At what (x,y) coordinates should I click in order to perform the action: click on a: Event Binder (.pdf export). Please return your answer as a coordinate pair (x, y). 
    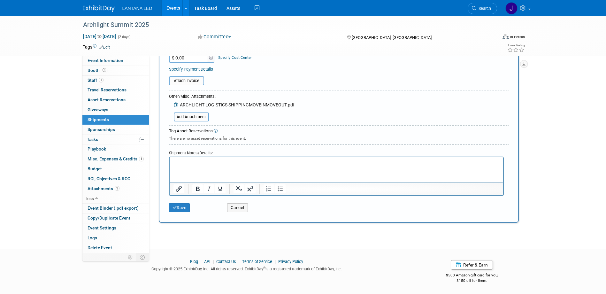
    Looking at the image, I should click on (116, 208).